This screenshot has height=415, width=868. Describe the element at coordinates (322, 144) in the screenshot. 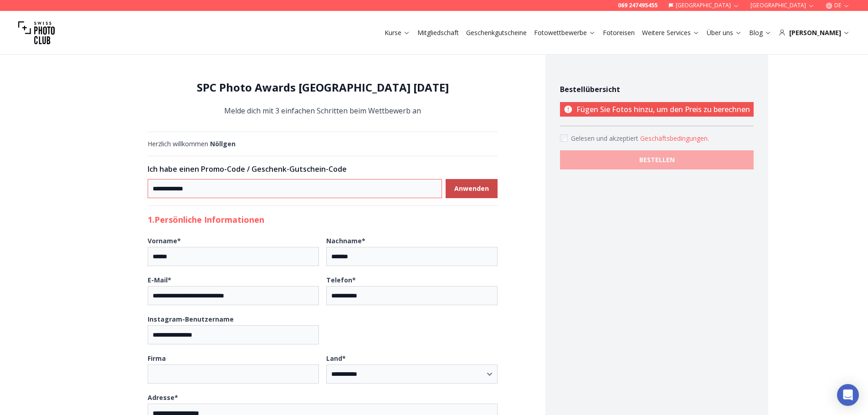

I see `div: Herzlich willkommen` at that location.